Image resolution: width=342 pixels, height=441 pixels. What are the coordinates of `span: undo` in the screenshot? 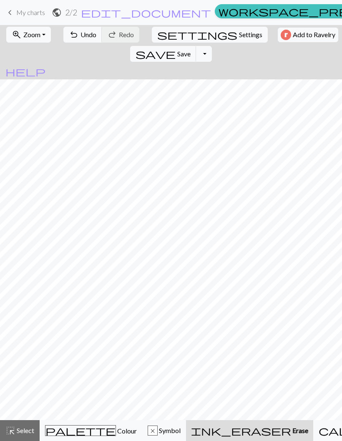 It's located at (74, 35).